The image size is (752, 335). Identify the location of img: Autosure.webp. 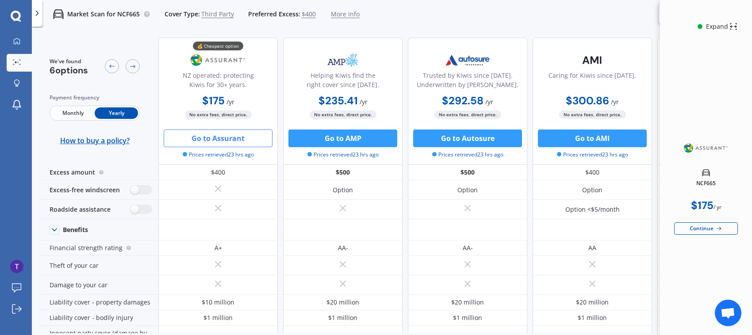
(468, 60).